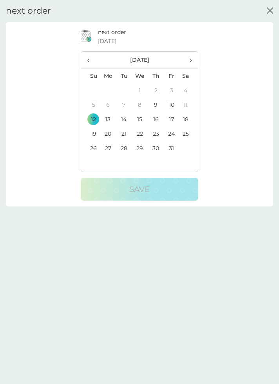 This screenshot has height=384, width=279. What do you see at coordinates (139, 189) in the screenshot?
I see `button: Save` at bounding box center [139, 189].